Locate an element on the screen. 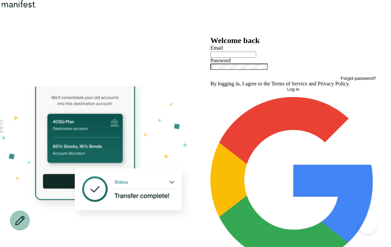 This screenshot has height=247, width=391. button: Log in is located at coordinates (293, 89).